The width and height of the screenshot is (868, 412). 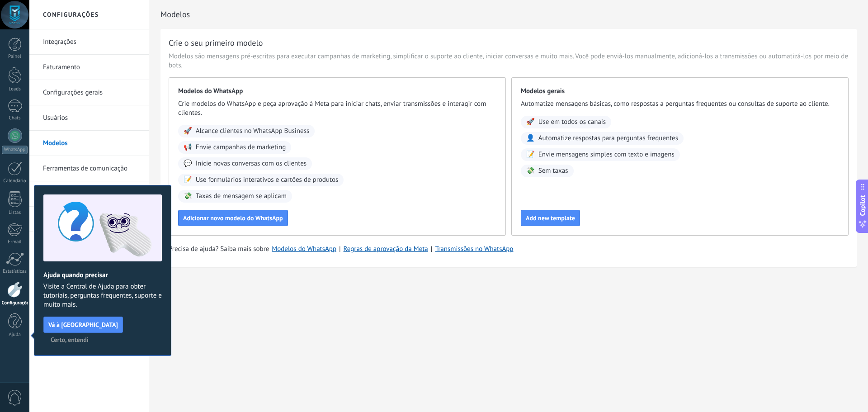 What do you see at coordinates (607, 154) in the screenshot?
I see `span: Envie mensagens simples com texto e imagens` at bounding box center [607, 154].